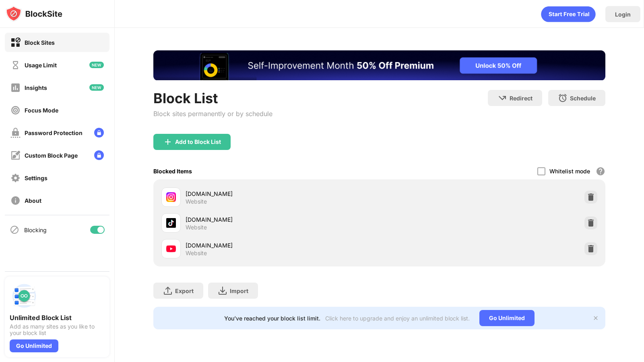  I want to click on div: About, so click(33, 201).